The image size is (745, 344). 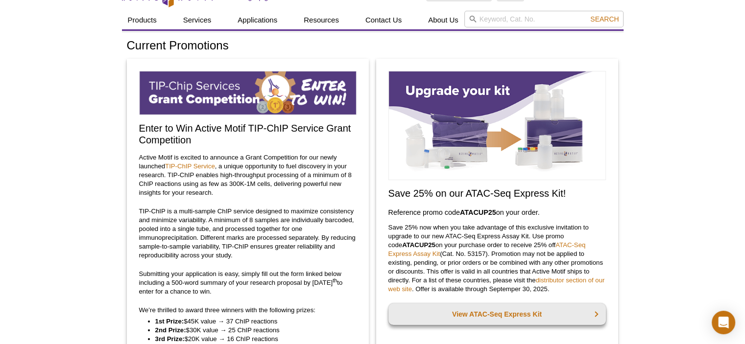 What do you see at coordinates (248, 93) in the screenshot?
I see `img: TIP-ChIP Service Grant Competition` at bounding box center [248, 93].